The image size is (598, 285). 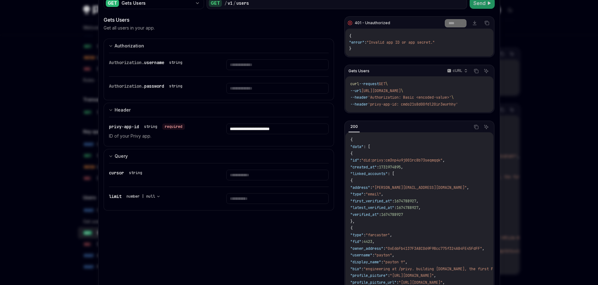 I want to click on span: cursor, so click(x=116, y=173).